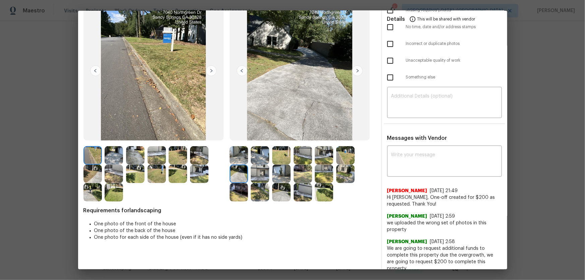  Describe the element at coordinates (445, 44) in the screenshot. I see `div: Incorrect or duplicate photos` at that location.